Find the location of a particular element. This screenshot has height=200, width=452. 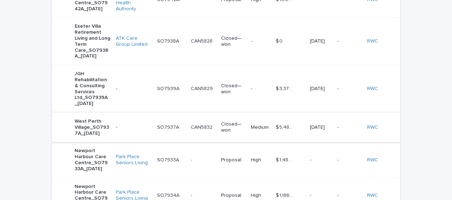

p: $ 1,186.75 is located at coordinates (285, 195).